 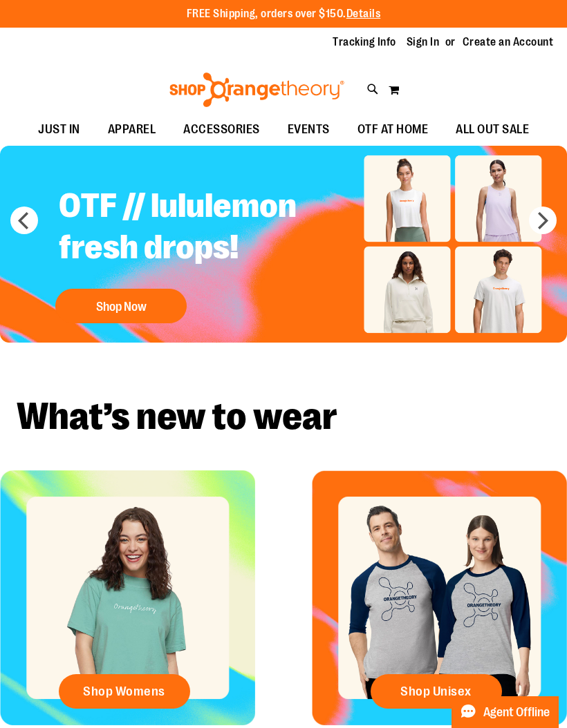 I want to click on span: ALL OUT SALE, so click(x=492, y=129).